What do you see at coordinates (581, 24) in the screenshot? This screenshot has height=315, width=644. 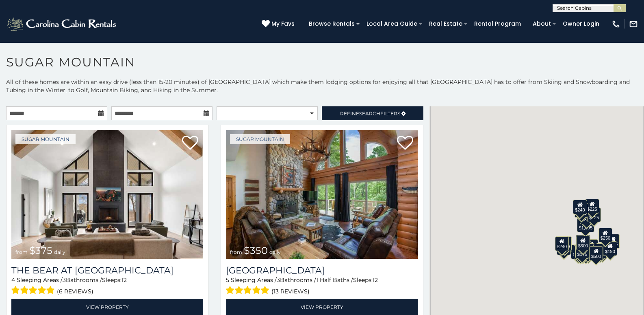 I see `a: Owner Login` at bounding box center [581, 24].